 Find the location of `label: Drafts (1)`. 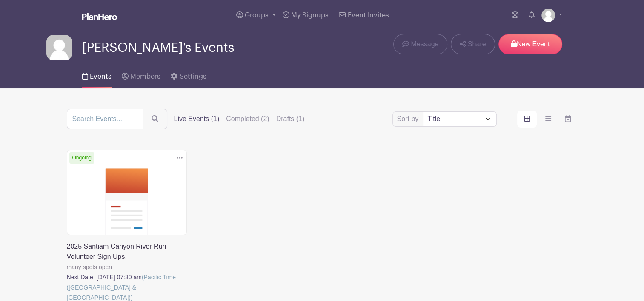

label: Drafts (1) is located at coordinates (290, 119).